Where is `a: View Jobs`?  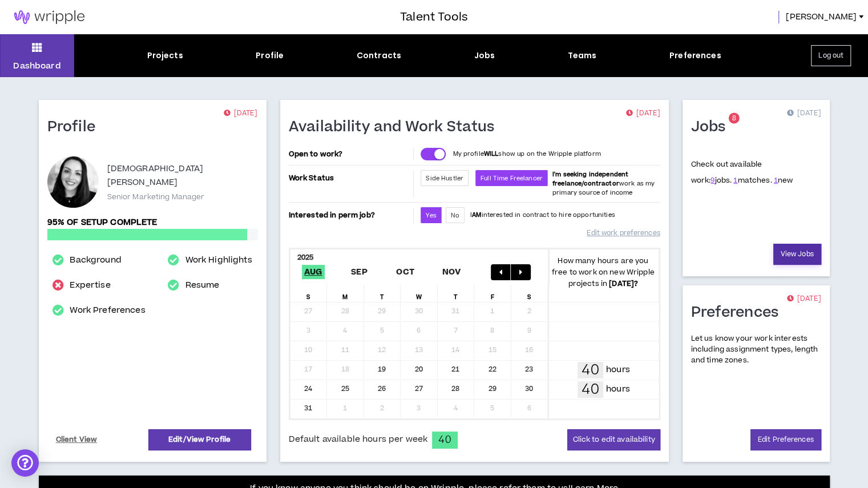 a: View Jobs is located at coordinates (797, 254).